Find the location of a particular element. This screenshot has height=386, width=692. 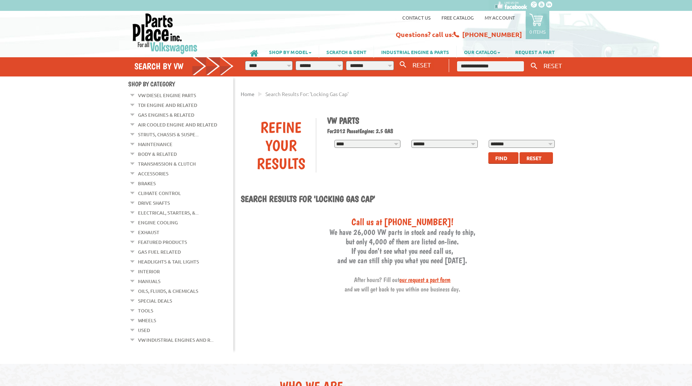

span: Search results for: 'locking gas cap' is located at coordinates (307, 94).